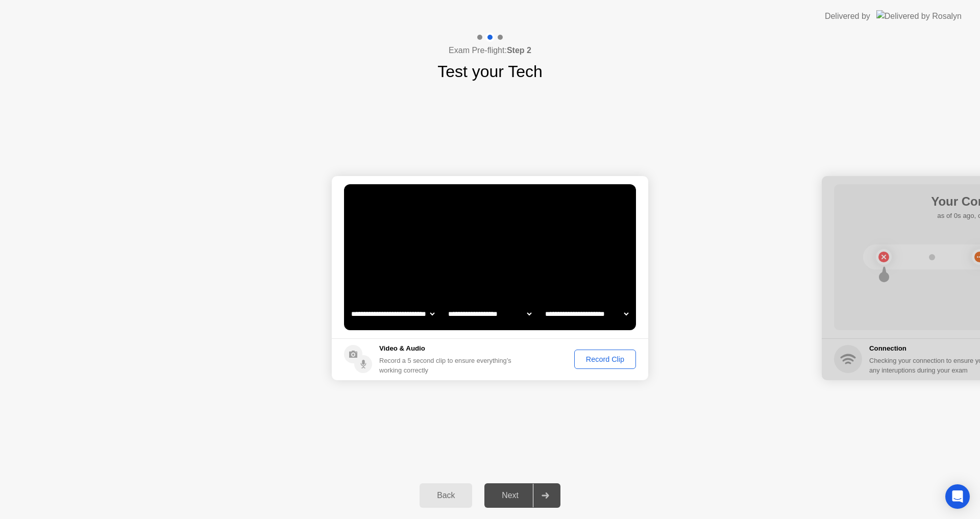 The height and width of the screenshot is (519, 980). I want to click on div: Record a 5 second clip to ensure everything’s working correctly, so click(447, 365).